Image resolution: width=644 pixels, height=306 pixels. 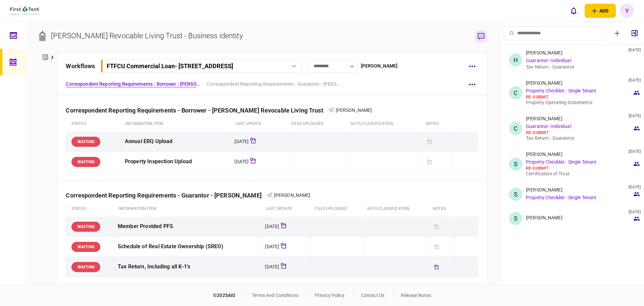 What do you see at coordinates (579, 103) in the screenshot?
I see `div: Property Operating Statements` at bounding box center [579, 103].